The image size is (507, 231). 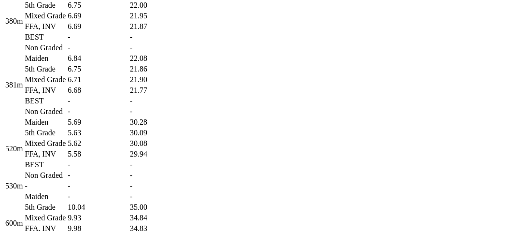 I want to click on td: 21.87, so click(x=154, y=27).